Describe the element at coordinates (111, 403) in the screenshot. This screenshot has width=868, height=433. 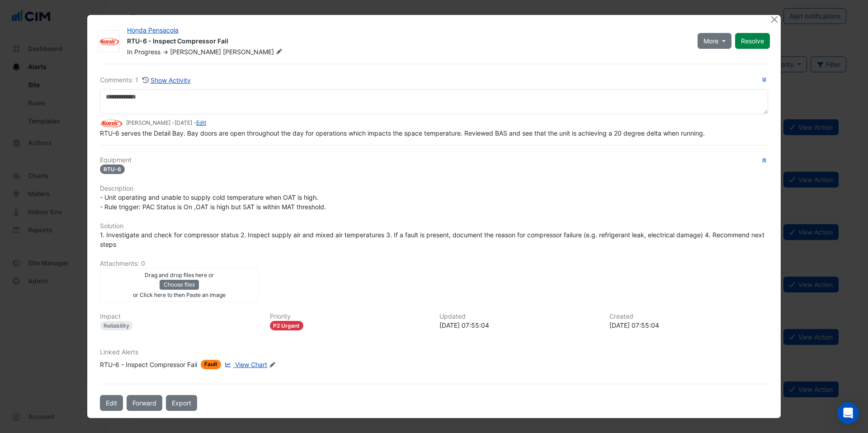
I see `button: Edit` at that location.